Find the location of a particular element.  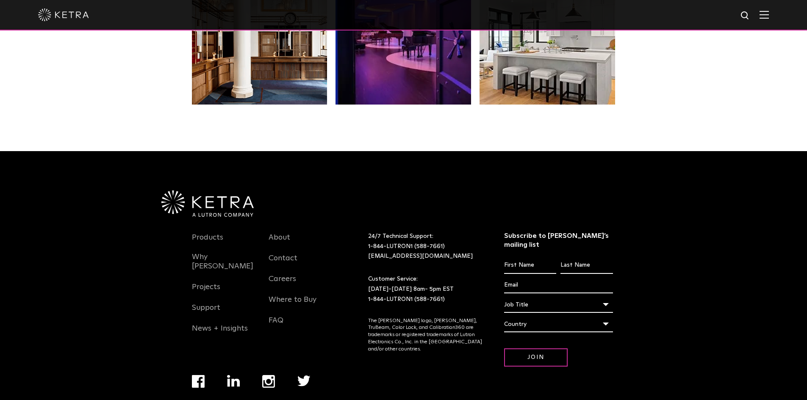

a: Projects is located at coordinates (206, 292).